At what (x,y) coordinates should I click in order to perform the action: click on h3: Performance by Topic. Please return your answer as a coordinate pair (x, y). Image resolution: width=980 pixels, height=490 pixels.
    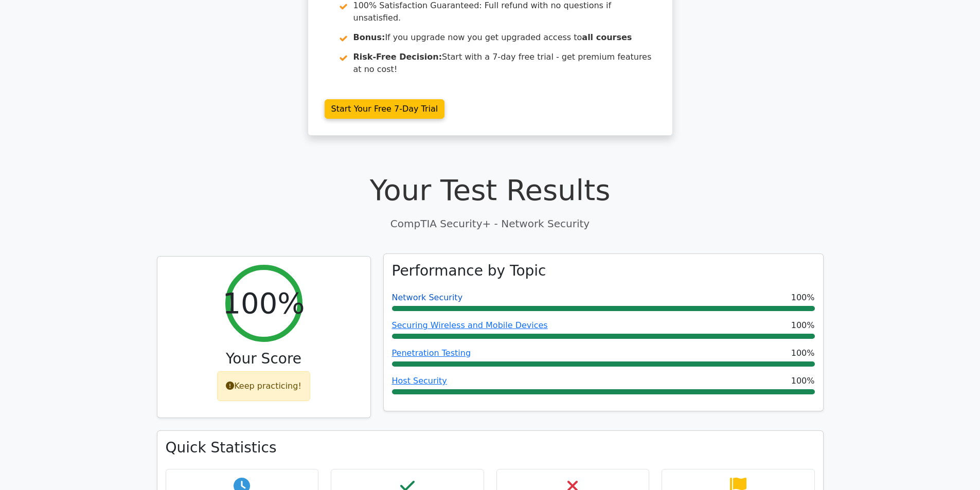
    Looking at the image, I should click on (469, 271).